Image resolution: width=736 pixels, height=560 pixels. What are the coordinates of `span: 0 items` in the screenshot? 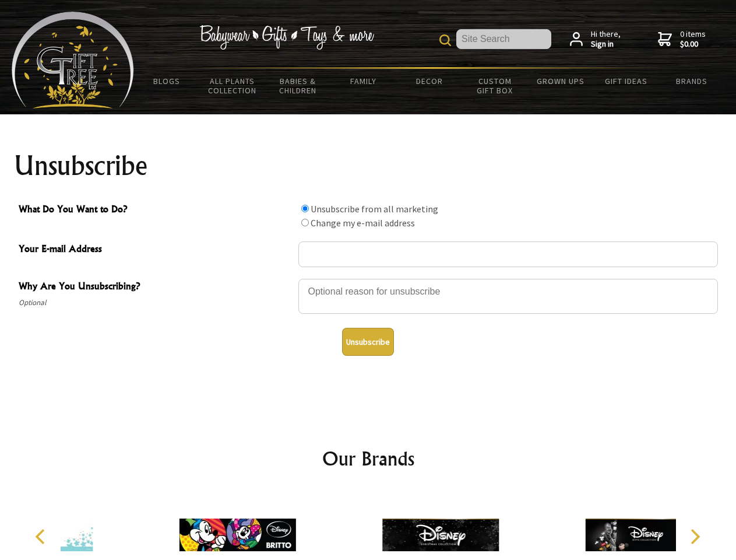 It's located at (694, 39).